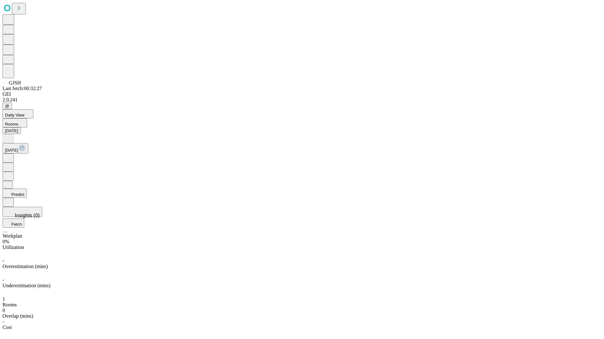  What do you see at coordinates (26, 286) in the screenshot?
I see `span: Underestimation (mins)` at bounding box center [26, 286].